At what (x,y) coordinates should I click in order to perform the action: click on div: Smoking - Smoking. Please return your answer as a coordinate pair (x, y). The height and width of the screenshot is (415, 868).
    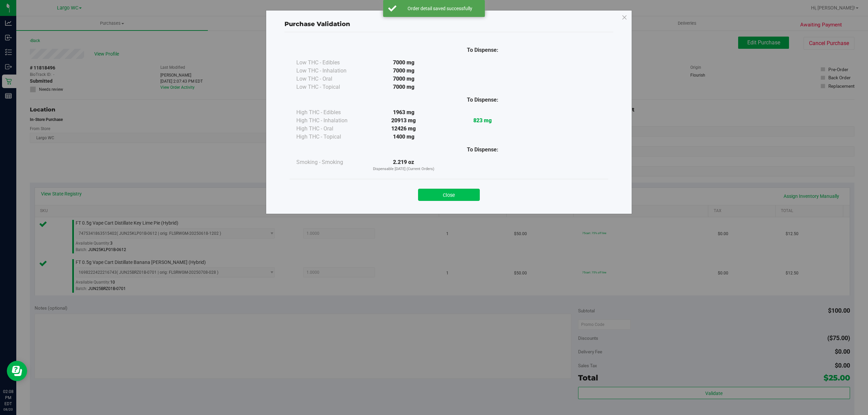
    Looking at the image, I should click on (330, 162).